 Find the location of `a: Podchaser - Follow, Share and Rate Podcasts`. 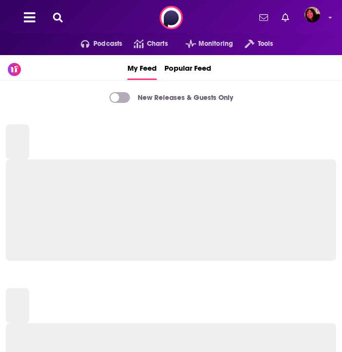

a: Podchaser - Follow, Share and Rate Podcasts is located at coordinates (171, 18).